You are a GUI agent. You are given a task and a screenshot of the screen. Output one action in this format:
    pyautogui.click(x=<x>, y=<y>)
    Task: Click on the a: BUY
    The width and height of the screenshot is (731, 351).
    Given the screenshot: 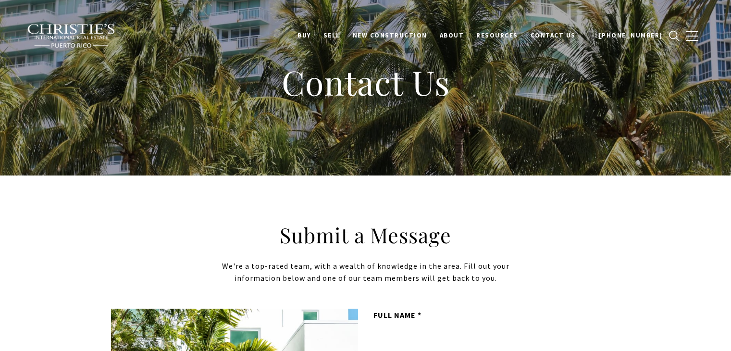 What is the action you would take?
    pyautogui.click(x=304, y=36)
    